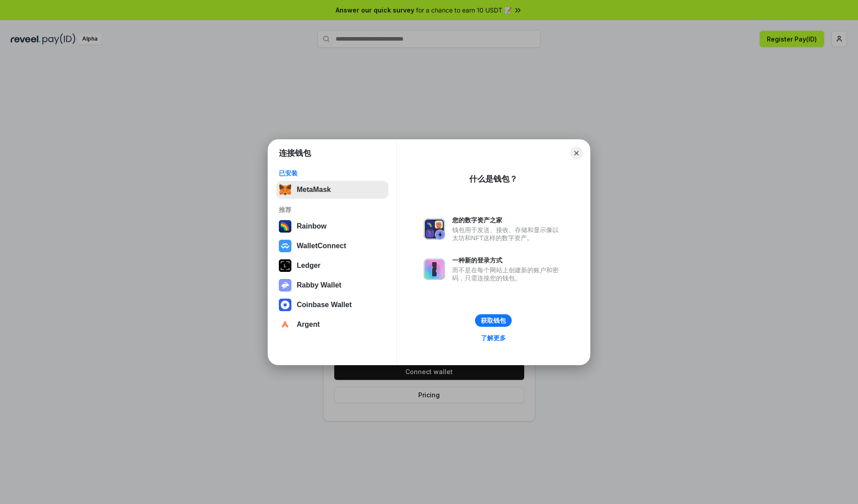 This screenshot has width=858, height=504. What do you see at coordinates (494, 320) in the screenshot?
I see `button: 获取钱包` at bounding box center [494, 320].